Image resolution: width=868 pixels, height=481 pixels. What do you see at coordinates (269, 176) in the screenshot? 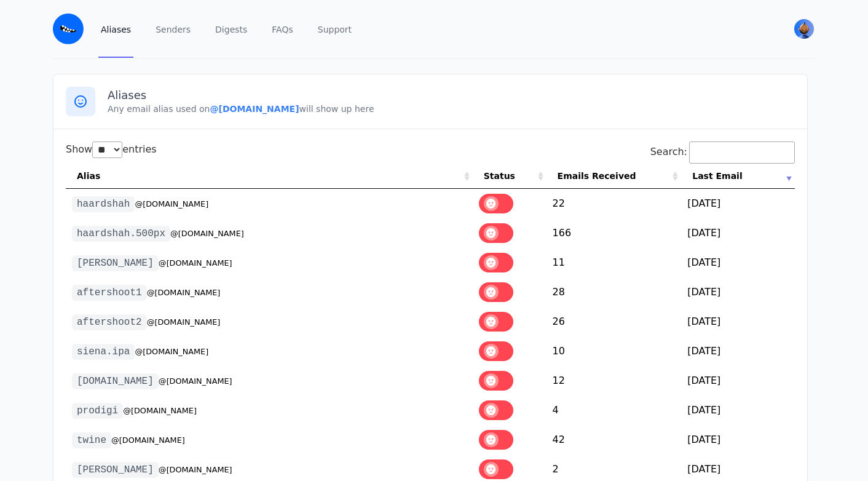
I see `th: Alias: activate to sort column ascending` at bounding box center [269, 176].